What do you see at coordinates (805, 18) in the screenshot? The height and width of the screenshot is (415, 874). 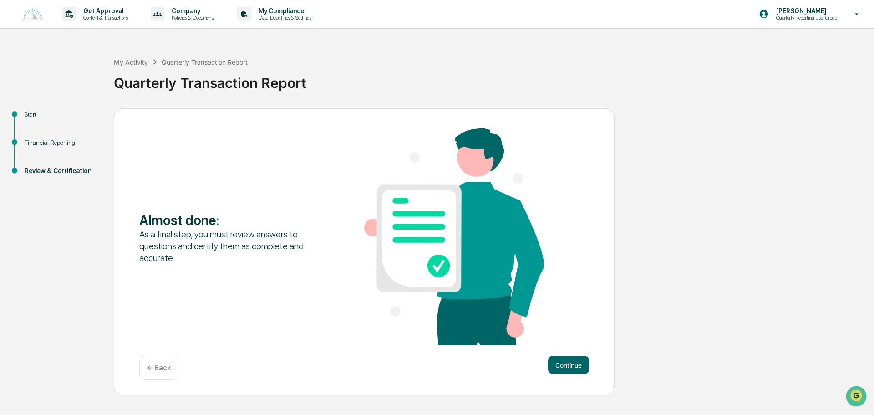 I see `p: Quarterly Reporting User Group` at bounding box center [805, 18].